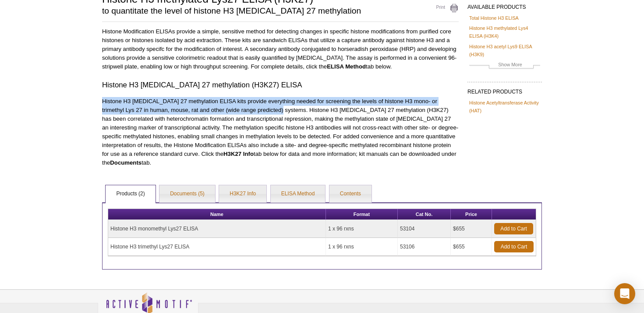  What do you see at coordinates (298, 194) in the screenshot?
I see `a: ELISA Method` at bounding box center [298, 194].